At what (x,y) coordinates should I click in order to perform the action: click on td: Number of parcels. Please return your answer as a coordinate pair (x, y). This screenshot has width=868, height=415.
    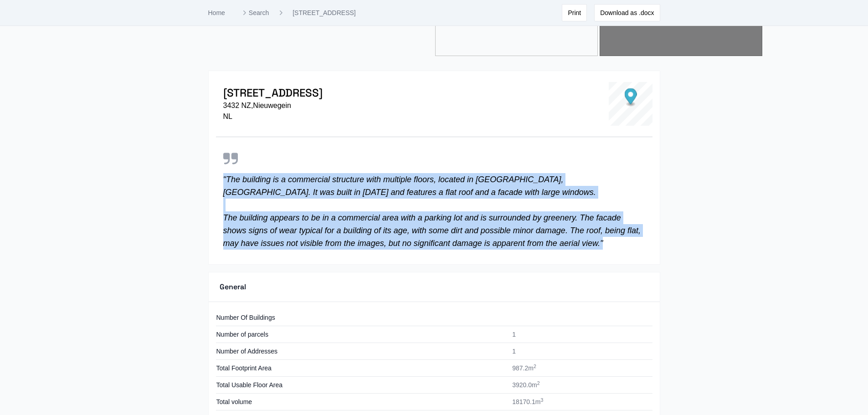
    Looking at the image, I should click on (361, 334).